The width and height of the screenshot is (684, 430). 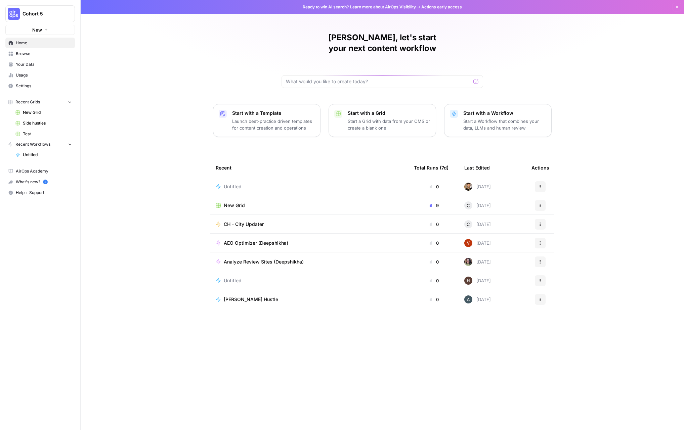 I want to click on button: Workspace: Cohort 5, so click(x=40, y=14).